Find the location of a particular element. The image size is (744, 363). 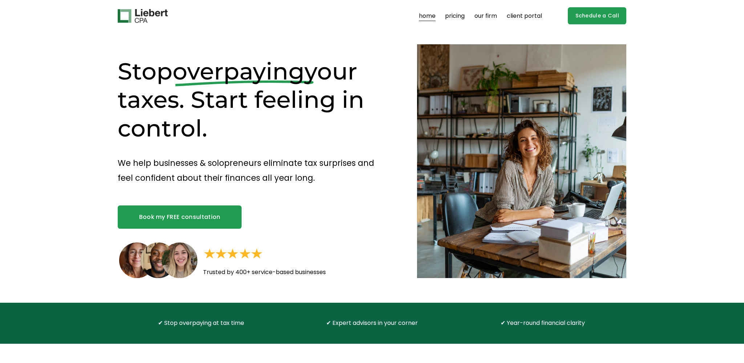

a: Book my FREE consultation is located at coordinates (179, 217).